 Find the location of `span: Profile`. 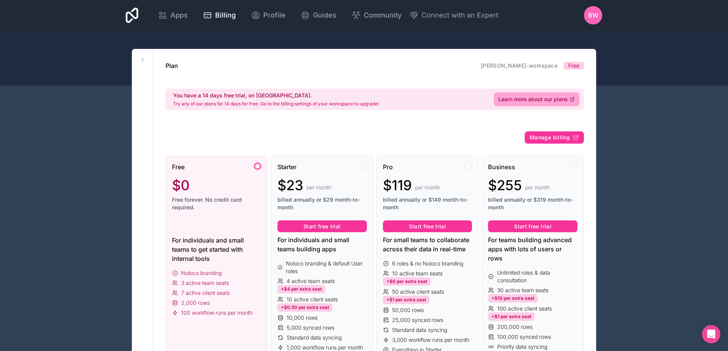

span: Profile is located at coordinates (274, 15).